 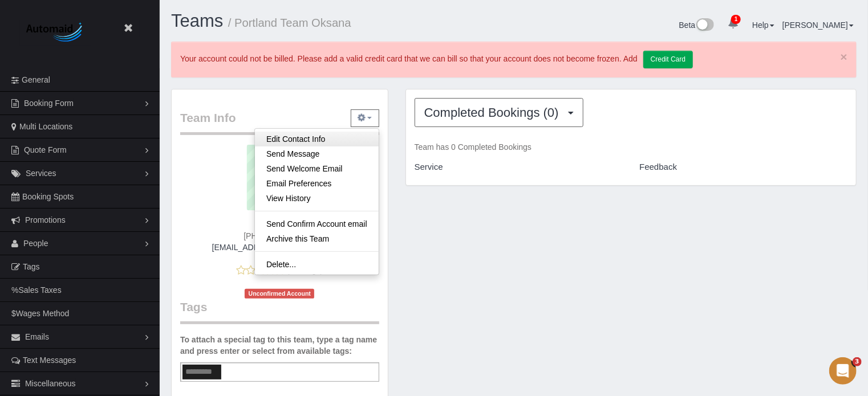 I want to click on span: Booking Form, so click(x=49, y=103).